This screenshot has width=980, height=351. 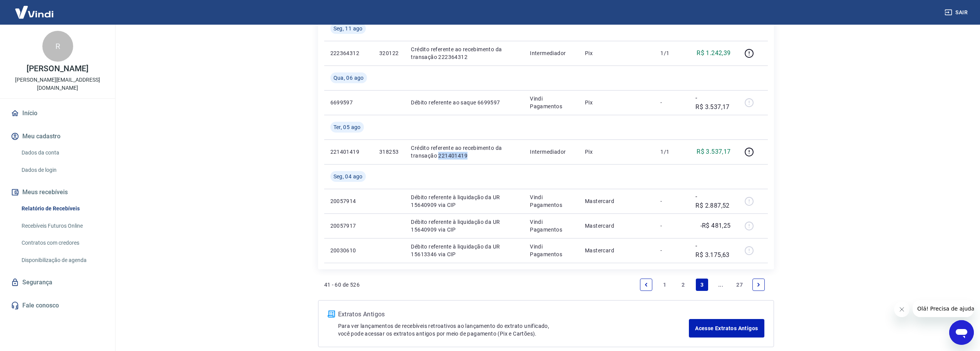 I want to click on span: Qua, 06 ago, so click(x=348, y=78).